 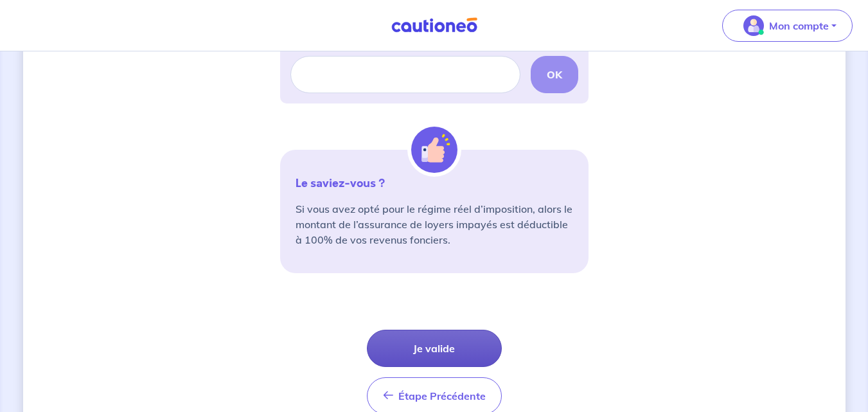 I want to click on p: Le saviez-vous ?, so click(x=434, y=184).